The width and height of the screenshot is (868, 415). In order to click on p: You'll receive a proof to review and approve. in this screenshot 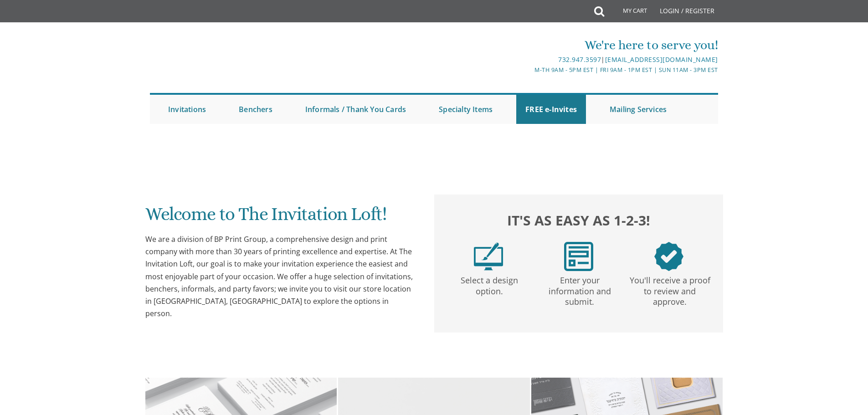, I will do `click(669, 290)`.